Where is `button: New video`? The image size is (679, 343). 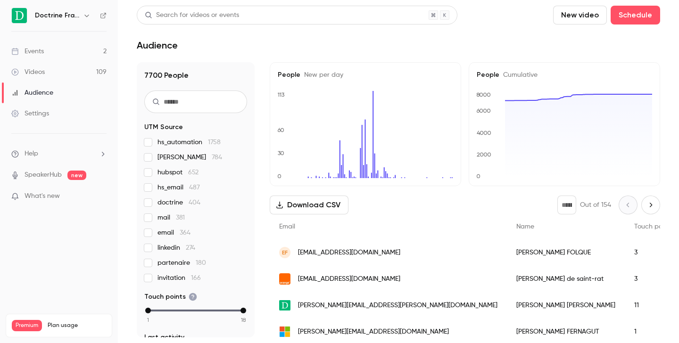
button: New video is located at coordinates (580, 15).